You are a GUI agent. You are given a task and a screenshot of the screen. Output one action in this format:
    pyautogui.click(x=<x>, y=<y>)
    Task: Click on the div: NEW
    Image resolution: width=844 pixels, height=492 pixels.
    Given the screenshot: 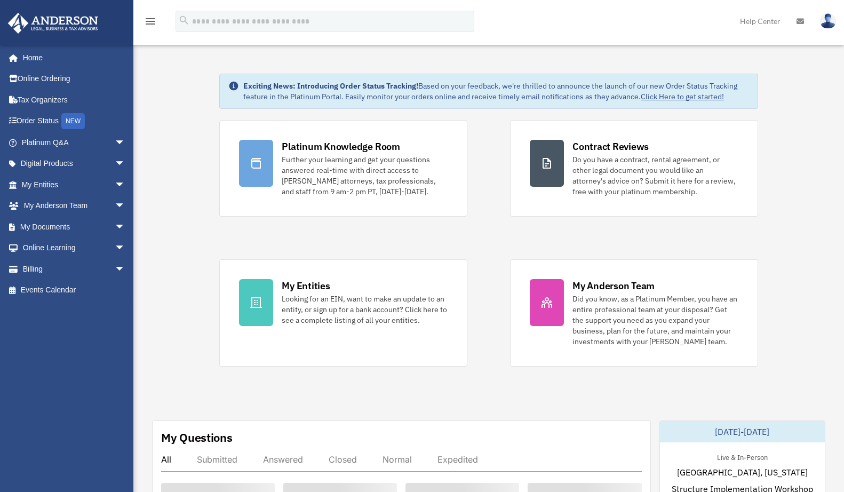 What is the action you would take?
    pyautogui.click(x=73, y=121)
    